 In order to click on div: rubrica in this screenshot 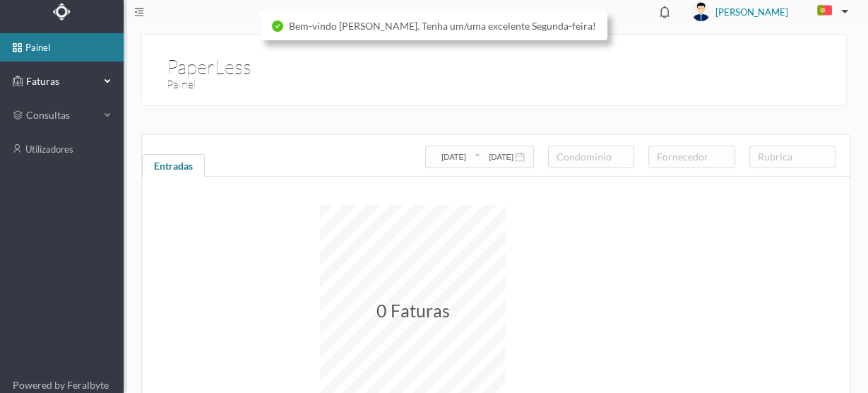, I will do `click(789, 157)`.